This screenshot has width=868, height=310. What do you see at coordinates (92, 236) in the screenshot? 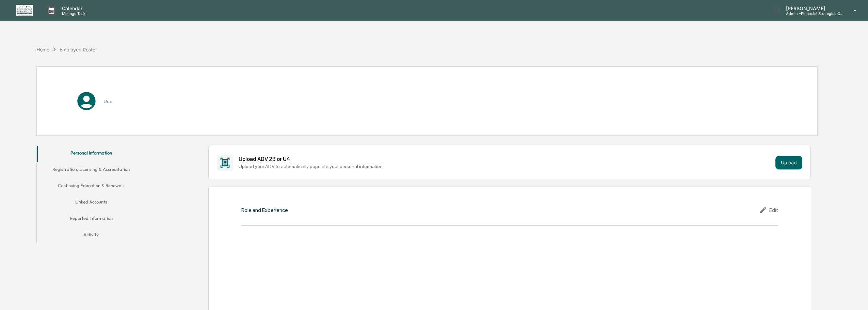
I see `button: Activity` at bounding box center [92, 236].